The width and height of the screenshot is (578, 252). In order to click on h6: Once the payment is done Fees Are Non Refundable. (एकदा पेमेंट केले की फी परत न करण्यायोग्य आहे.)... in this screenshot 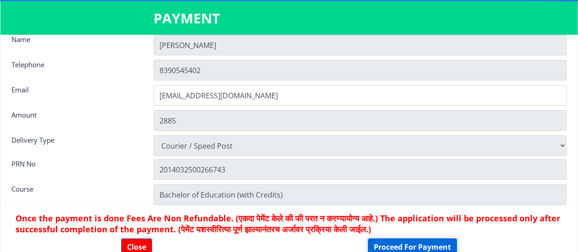, I will do `click(289, 223)`.